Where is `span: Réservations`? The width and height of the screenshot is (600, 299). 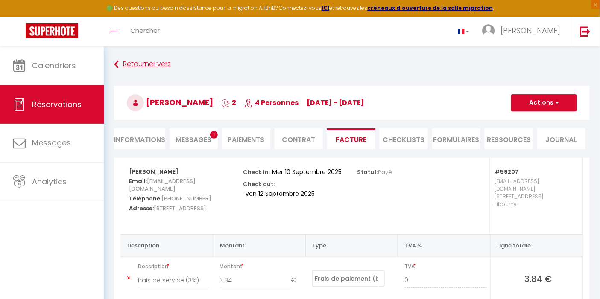
span: Réservations is located at coordinates (57, 104).